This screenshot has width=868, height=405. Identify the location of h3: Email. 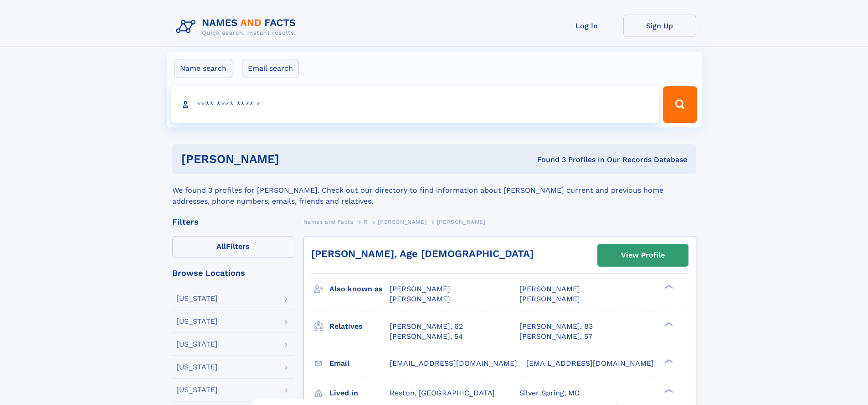
(359, 363).